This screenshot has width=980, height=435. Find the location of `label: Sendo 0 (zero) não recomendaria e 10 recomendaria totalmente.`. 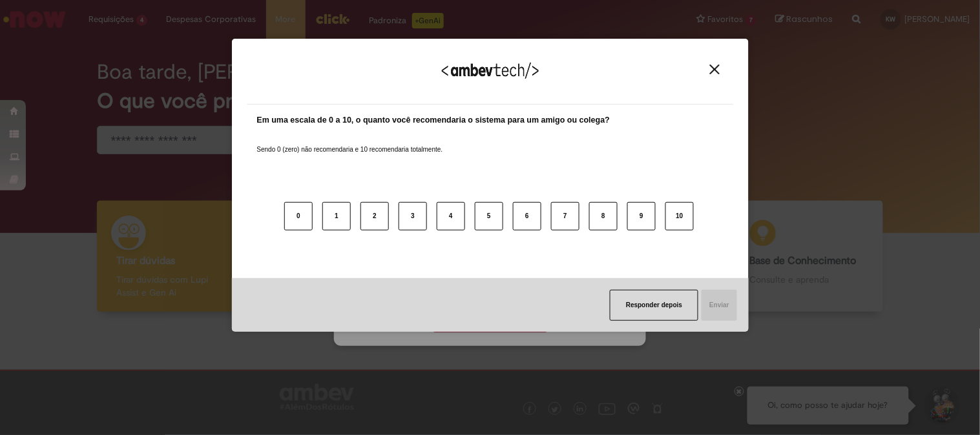

label: Sendo 0 (zero) não recomendaria e 10 recomendaria totalmente. is located at coordinates (350, 142).